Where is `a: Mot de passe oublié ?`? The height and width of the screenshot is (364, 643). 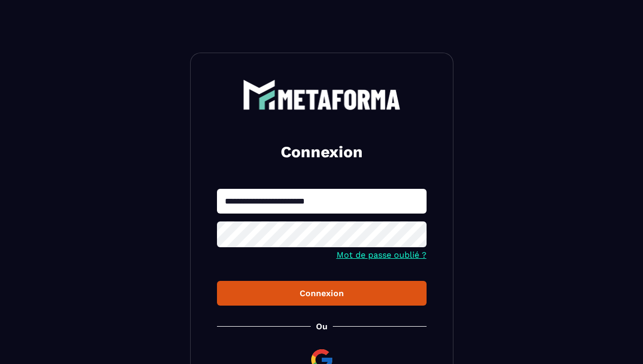 a: Mot de passe oublié ? is located at coordinates (382, 255).